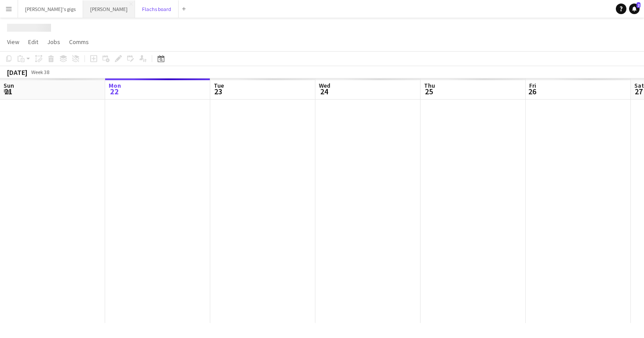  Describe the element at coordinates (40, 72) in the screenshot. I see `span: Week 38` at that location.